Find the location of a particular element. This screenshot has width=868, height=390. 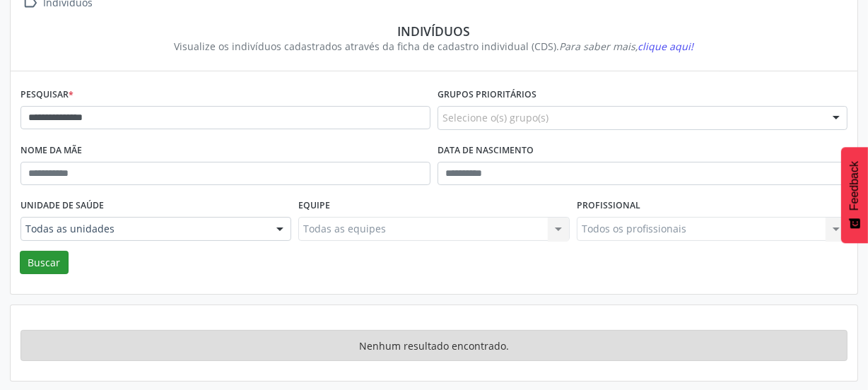

span: Selecione o(s) grupo(s) is located at coordinates (496, 118).